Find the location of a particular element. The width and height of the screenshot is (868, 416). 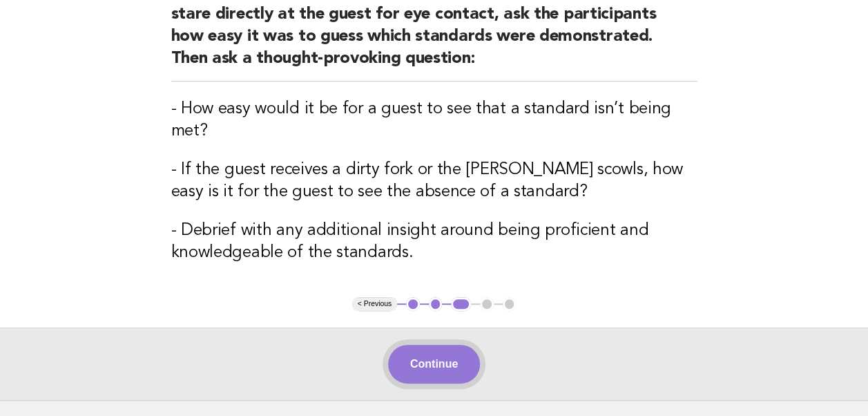

button: 2 is located at coordinates (436, 304).